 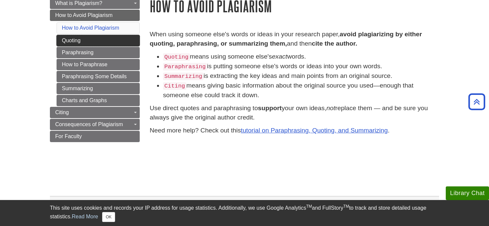 What do you see at coordinates (467, 193) in the screenshot?
I see `button: Library Chat` at bounding box center [467, 193].